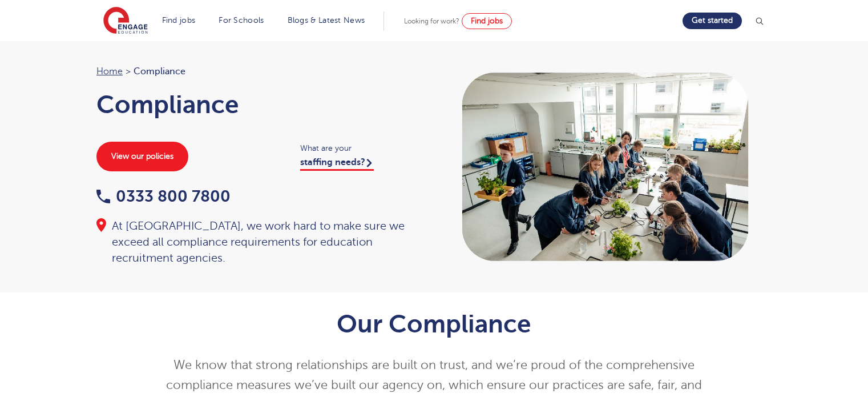  Describe the element at coordinates (362, 148) in the screenshot. I see `span: What are your` at that location.